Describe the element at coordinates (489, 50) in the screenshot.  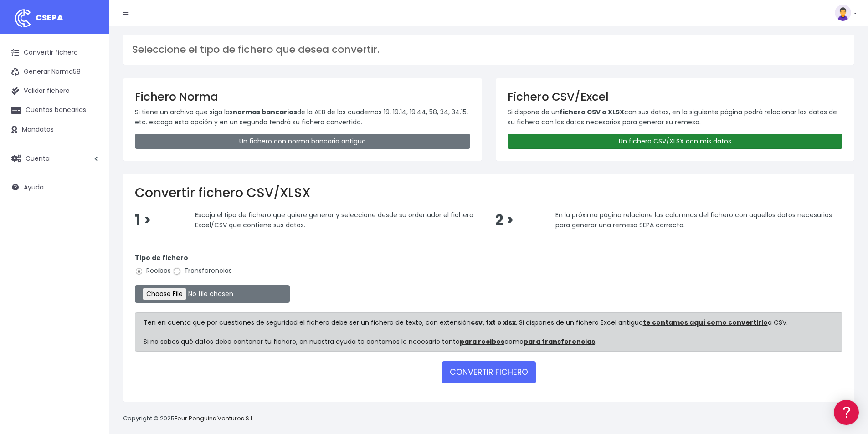
I see `h3: Seleccione el tipo de fichero que desea convertir.` at that location.